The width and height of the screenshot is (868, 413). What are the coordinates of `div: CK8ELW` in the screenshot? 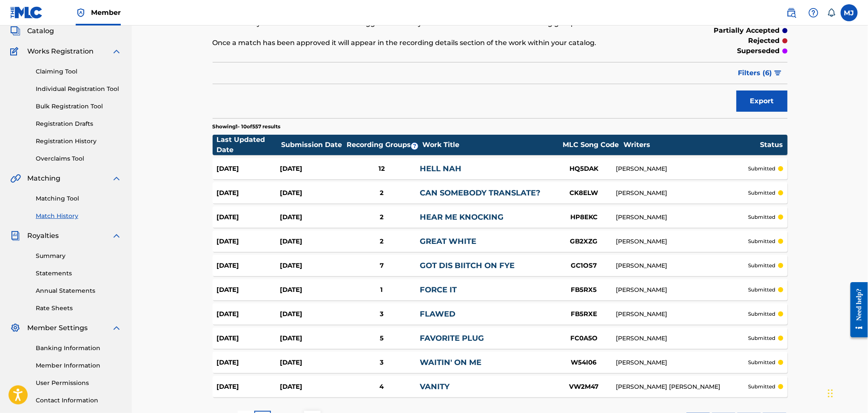 It's located at (583, 193).